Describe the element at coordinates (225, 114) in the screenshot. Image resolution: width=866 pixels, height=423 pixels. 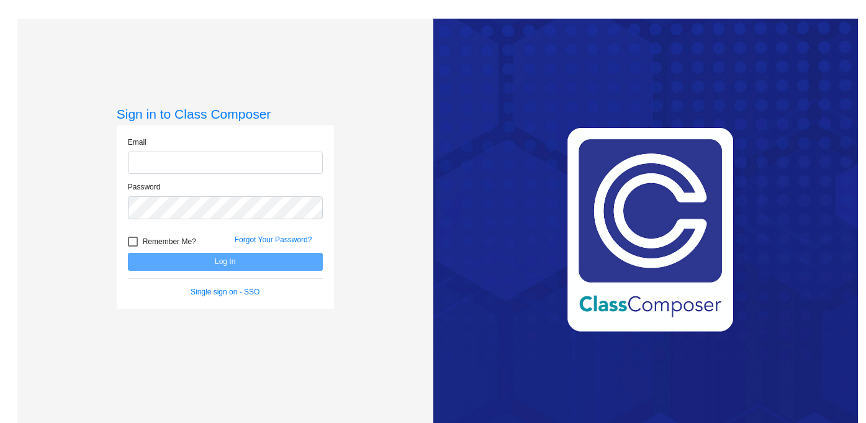
I see `h3: Sign in to Class Composer` at that location.